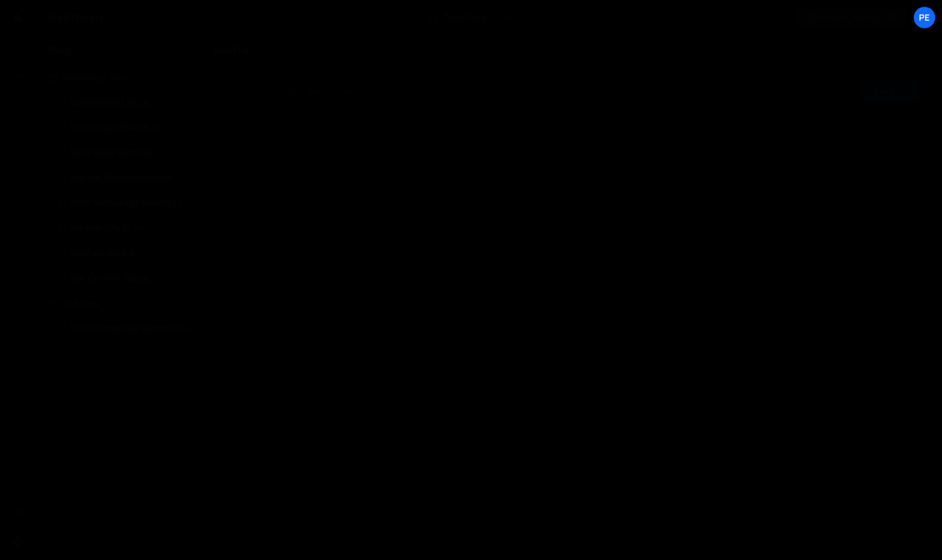  Describe the element at coordinates (103, 253) in the screenshot. I see `div: Sentara Quiz.js` at that location.